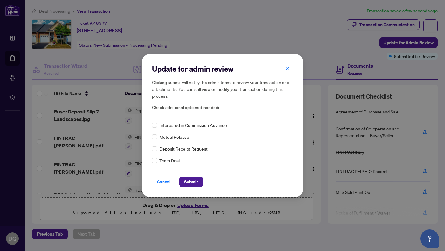 This screenshot has width=445, height=251. Describe the element at coordinates (191, 182) in the screenshot. I see `span: Submit` at that location.